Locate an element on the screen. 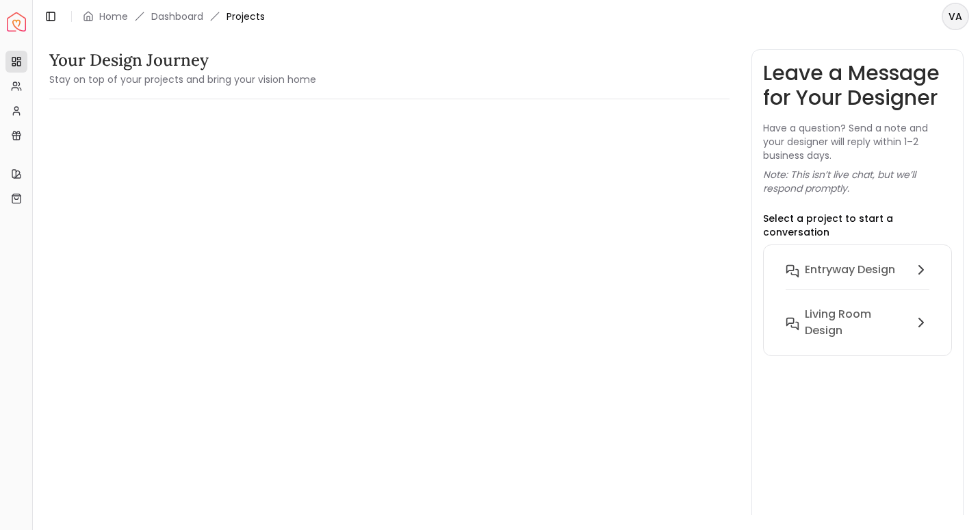  span: VA is located at coordinates (956, 17).